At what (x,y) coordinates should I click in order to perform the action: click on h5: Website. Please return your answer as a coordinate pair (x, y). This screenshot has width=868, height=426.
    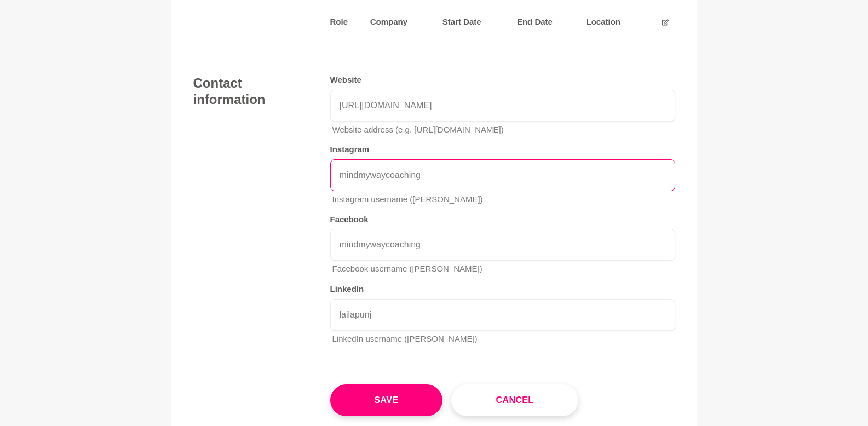
    Looking at the image, I should click on (503, 80).